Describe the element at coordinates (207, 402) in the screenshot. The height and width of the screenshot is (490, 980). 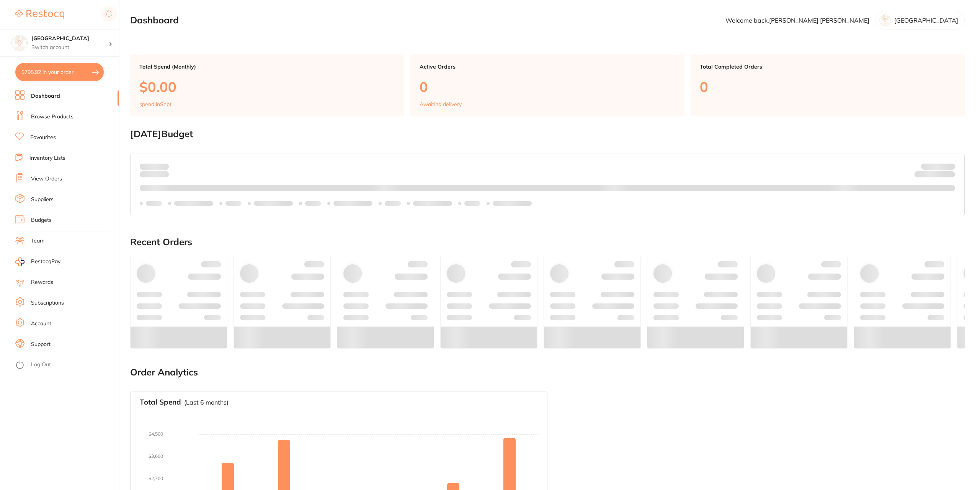
I see `p: (Last 6 months)` at that location.